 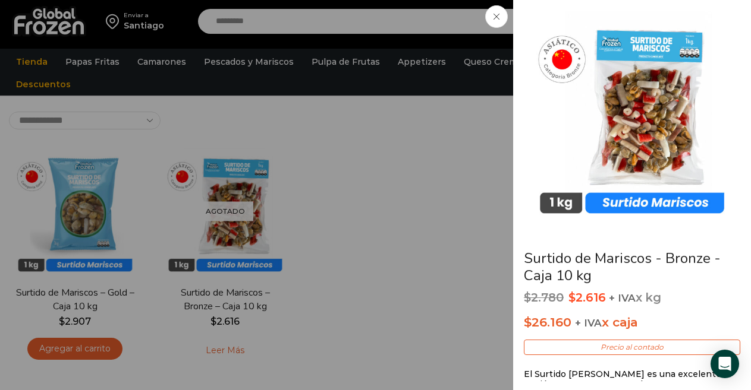 What do you see at coordinates (547, 322) in the screenshot?
I see `bdi: 26.160` at bounding box center [547, 322].